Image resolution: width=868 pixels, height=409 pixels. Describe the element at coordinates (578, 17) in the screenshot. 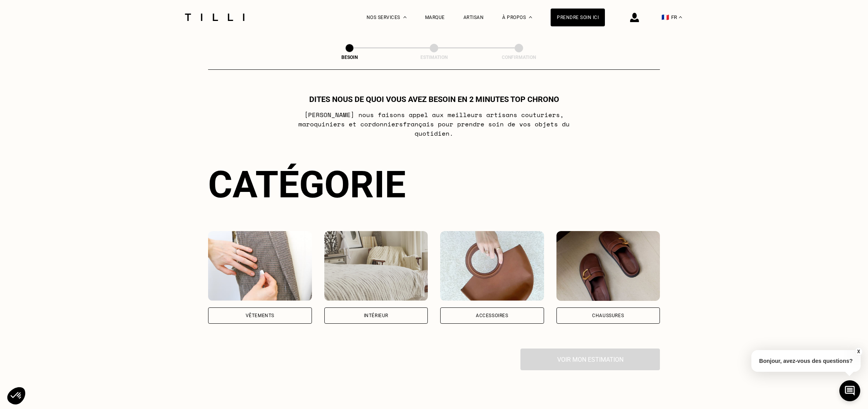

I see `div: Prendre soin ici` at that location.